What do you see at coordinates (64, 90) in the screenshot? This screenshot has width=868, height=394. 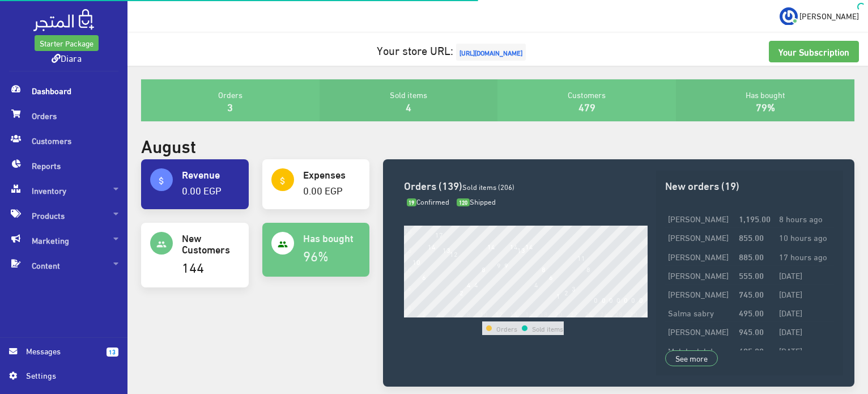 I see `span: Dashboard` at bounding box center [64, 90].